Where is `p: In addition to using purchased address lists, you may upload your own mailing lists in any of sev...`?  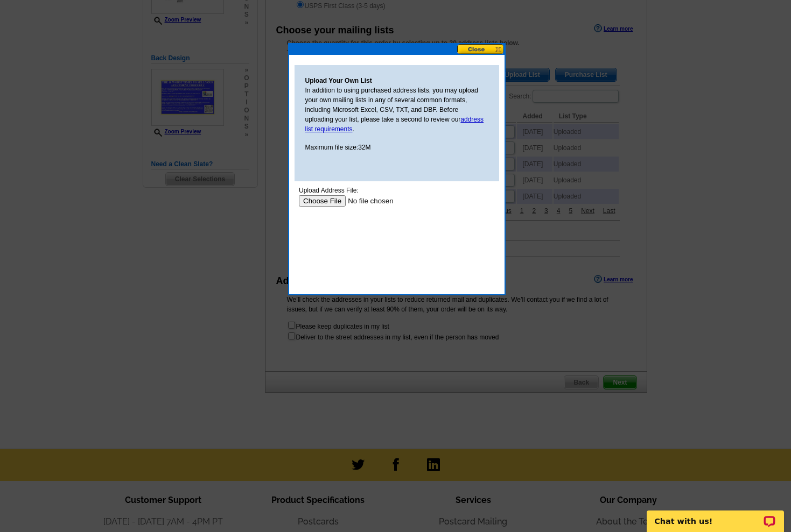 p: In addition to using purchased address lists, you may upload your own mailing lists in any of sev... is located at coordinates (397, 110).